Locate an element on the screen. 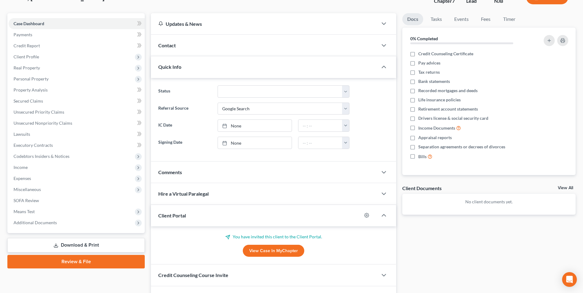  span: Additional Documents is located at coordinates (35, 222).